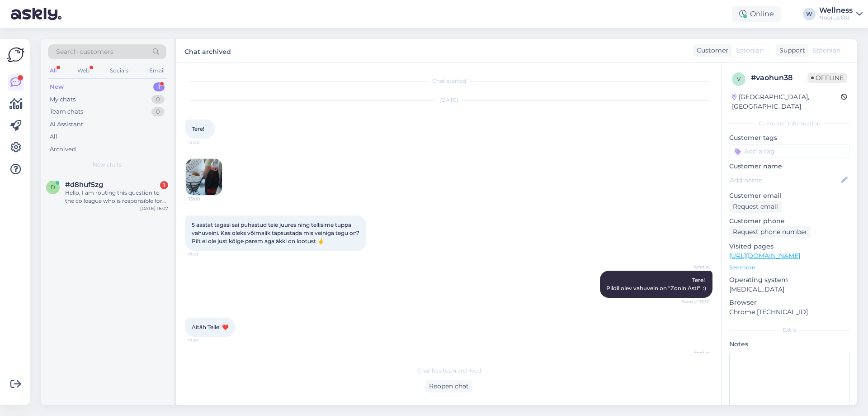  I want to click on div: My chats, so click(63, 100).